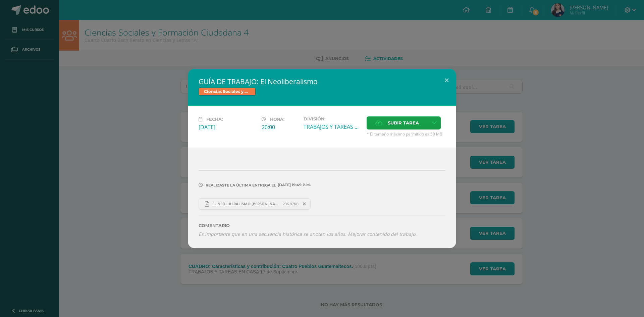 This screenshot has width=644, height=317. I want to click on span: Subir tarea, so click(403, 123).